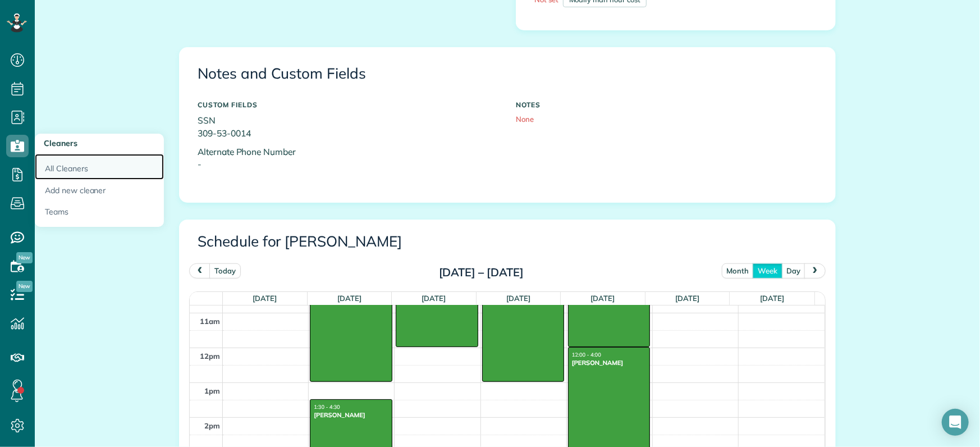 This screenshot has width=980, height=447. What do you see at coordinates (210, 321) in the screenshot?
I see `span: 11am` at bounding box center [210, 321].